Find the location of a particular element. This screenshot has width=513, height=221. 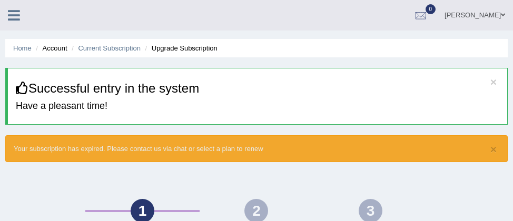

a: Current Subscription is located at coordinates (109, 48).